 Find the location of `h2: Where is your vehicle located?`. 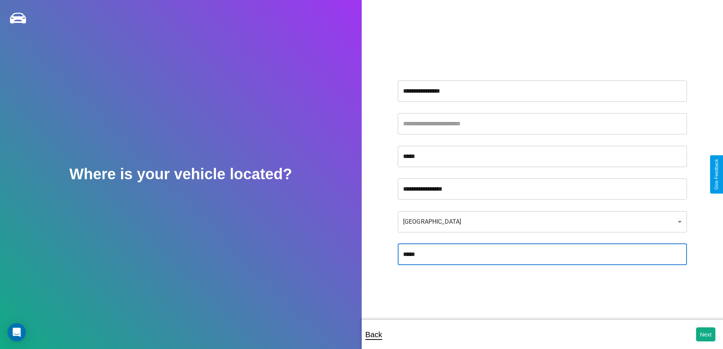

h2: Where is your vehicle located? is located at coordinates (181, 174).